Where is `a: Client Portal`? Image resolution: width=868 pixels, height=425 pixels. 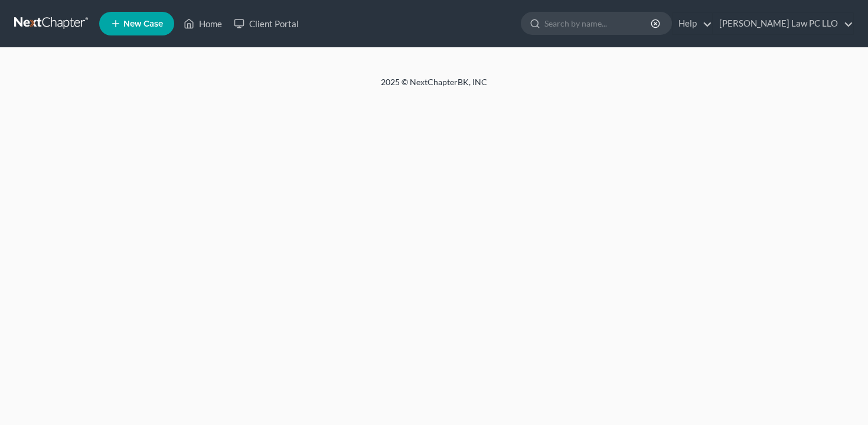 a: Client Portal is located at coordinates (267, 23).